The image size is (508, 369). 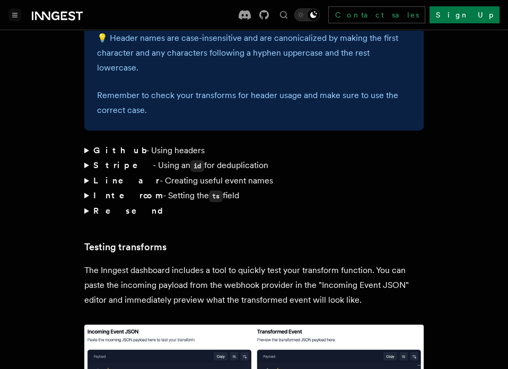 I want to click on button: Toggle navigation, so click(x=15, y=15).